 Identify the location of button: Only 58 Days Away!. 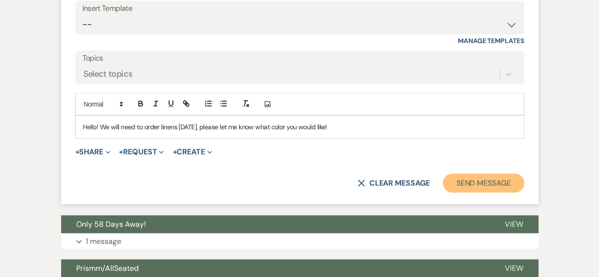
(275, 224).